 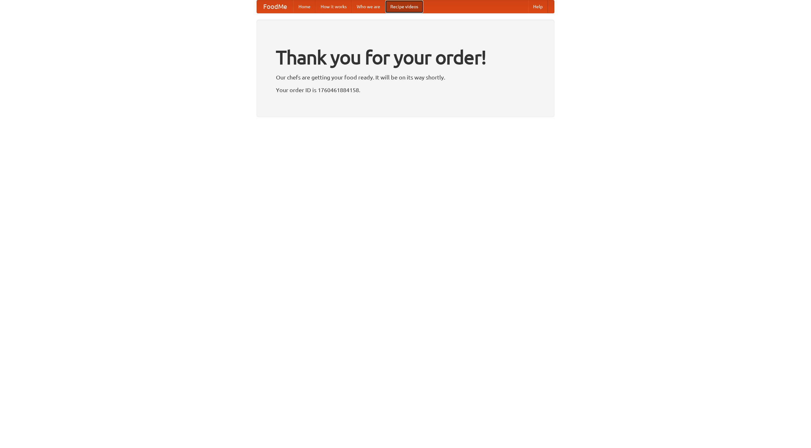 I want to click on a: Recipe videos, so click(x=404, y=7).